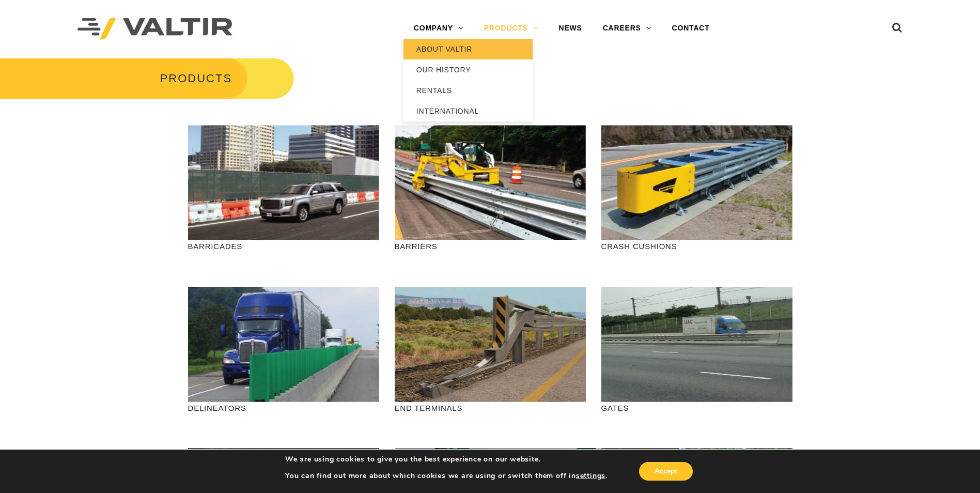 The width and height of the screenshot is (980, 493). I want to click on p: GATES, so click(697, 408).